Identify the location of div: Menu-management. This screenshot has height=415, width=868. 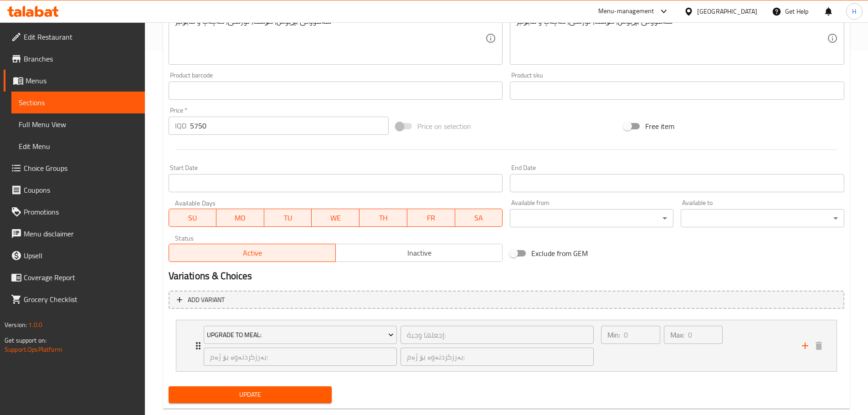
(626, 11).